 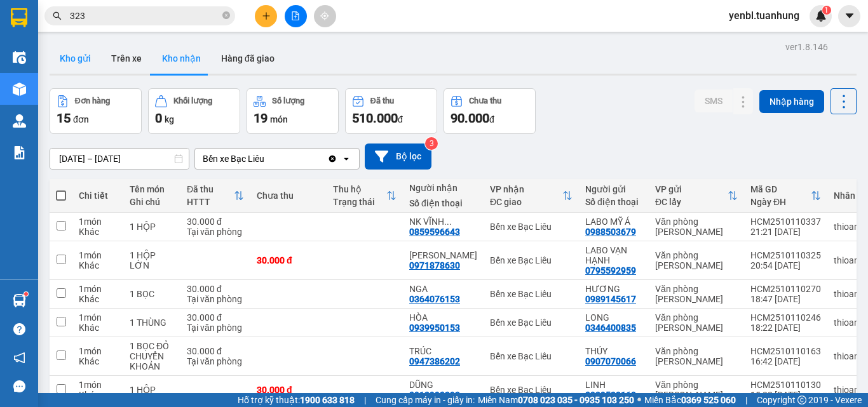 What do you see at coordinates (490, 111) in the screenshot?
I see `button: Chưa thu90.000đ` at bounding box center [490, 111].